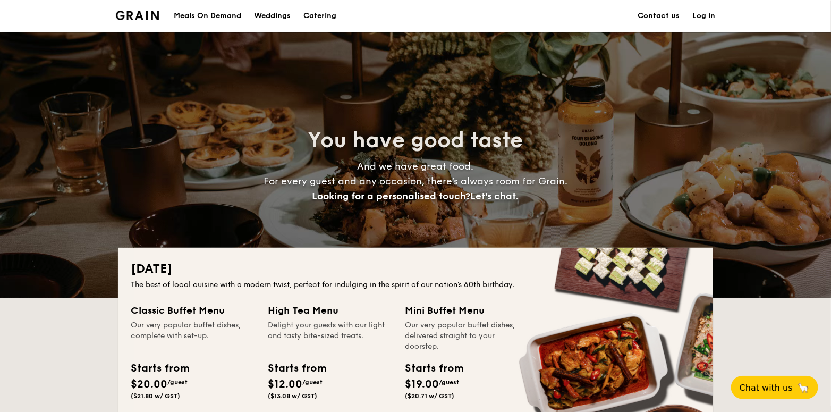 The image size is (831, 412). I want to click on div: Our very popular buffet dishes, complete with set-up., so click(193, 336).